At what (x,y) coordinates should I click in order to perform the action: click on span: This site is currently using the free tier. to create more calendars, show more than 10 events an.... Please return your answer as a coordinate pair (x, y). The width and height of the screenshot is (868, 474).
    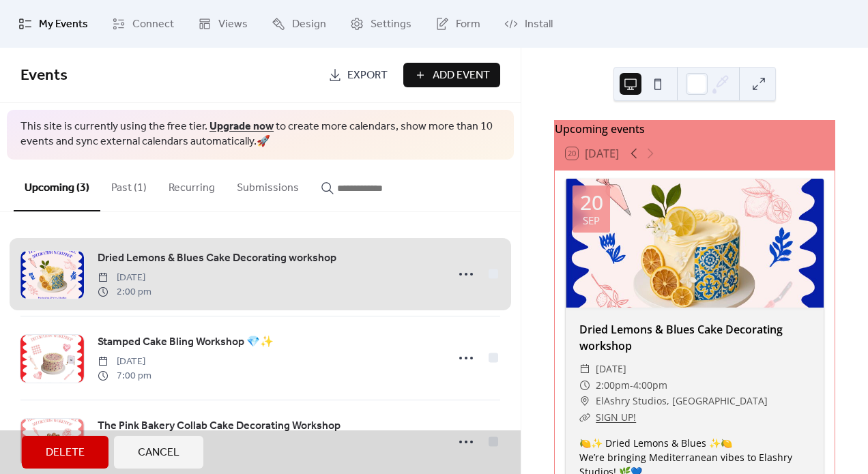
    Looking at the image, I should click on (260, 134).